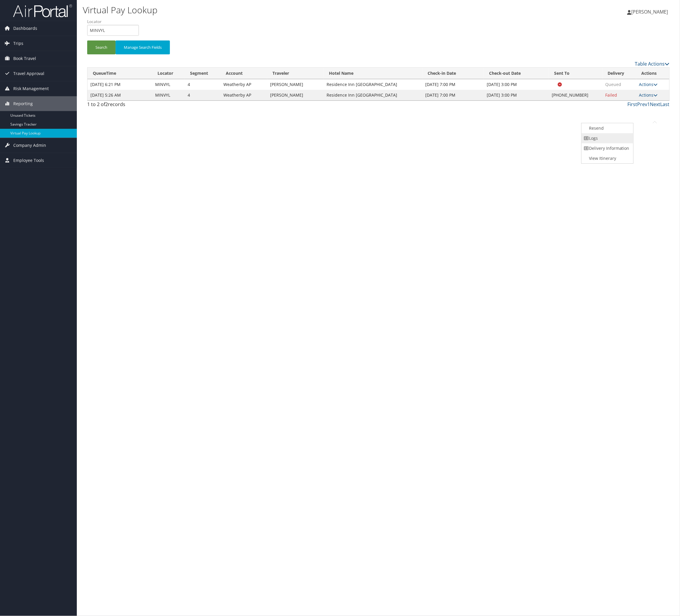 This screenshot has height=616, width=680. Describe the element at coordinates (18, 44) in the screenshot. I see `span: Trips` at that location.